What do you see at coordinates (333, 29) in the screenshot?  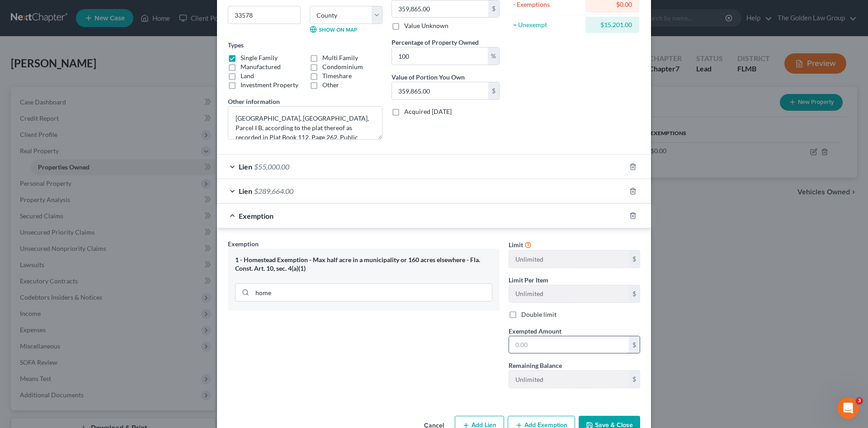 I see `a: Show on Map` at bounding box center [333, 29].